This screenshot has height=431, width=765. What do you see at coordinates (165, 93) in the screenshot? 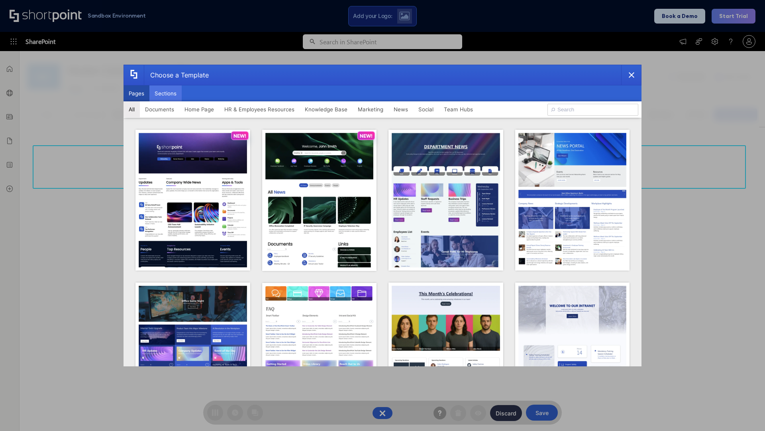
I see `button: Sections` at bounding box center [165, 93].